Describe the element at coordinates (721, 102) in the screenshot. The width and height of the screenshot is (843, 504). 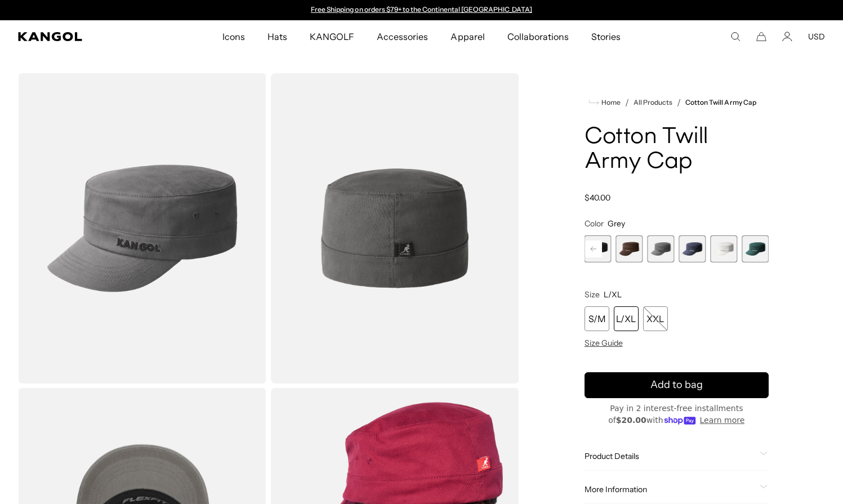
I see `a: Cotton Twill Army Cap` at that location.